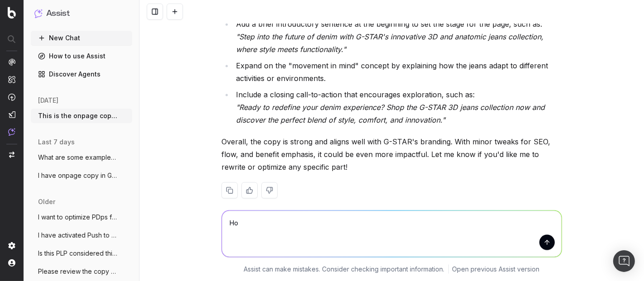 This screenshot has width=644, height=281. I want to click on img: Studio, so click(12, 115).